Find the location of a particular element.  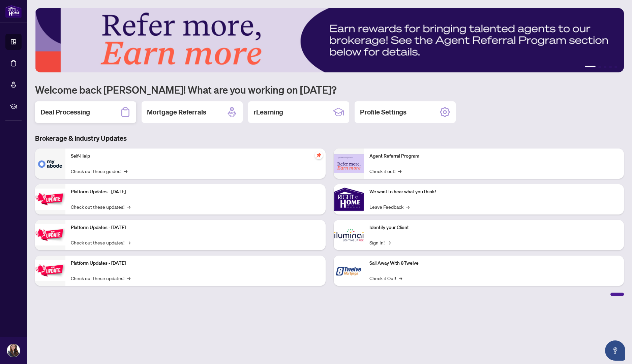

img: Platform Updates - July 21, 2025 is located at coordinates (50, 199).